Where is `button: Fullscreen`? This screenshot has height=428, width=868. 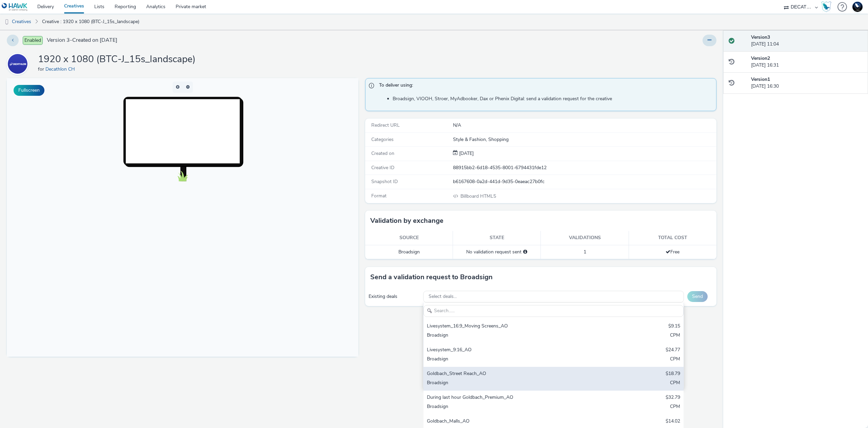
button: Fullscreen is located at coordinates (29, 90).